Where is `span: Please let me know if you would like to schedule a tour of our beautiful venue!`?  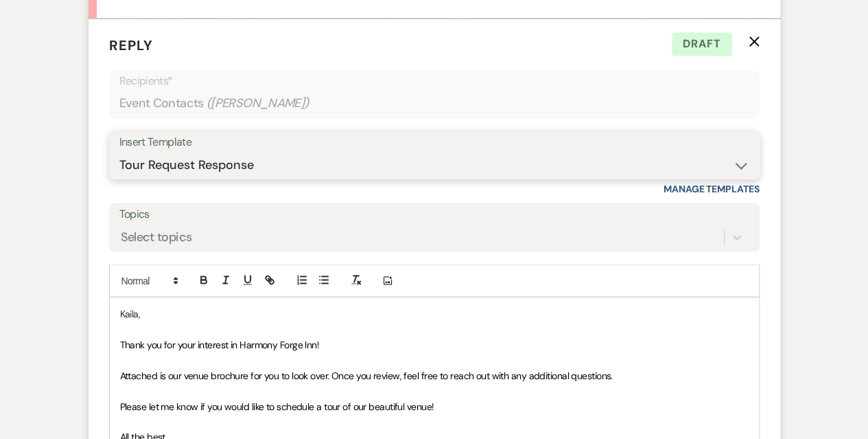 span: Please let me know if you would like to schedule a tour of our beautiful venue! is located at coordinates (278, 406).